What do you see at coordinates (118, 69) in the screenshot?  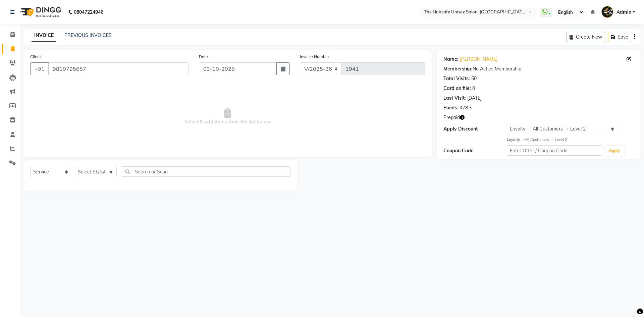 I see `input: Search by Name/Mobile/Email/Code` at bounding box center [118, 69].